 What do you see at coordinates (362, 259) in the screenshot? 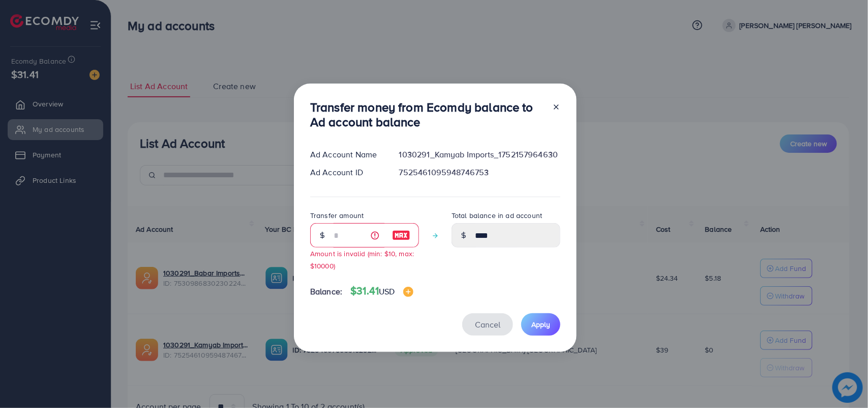
I see `small: Amount is invalid (min: $10, max: $10000)` at bounding box center [362, 259].